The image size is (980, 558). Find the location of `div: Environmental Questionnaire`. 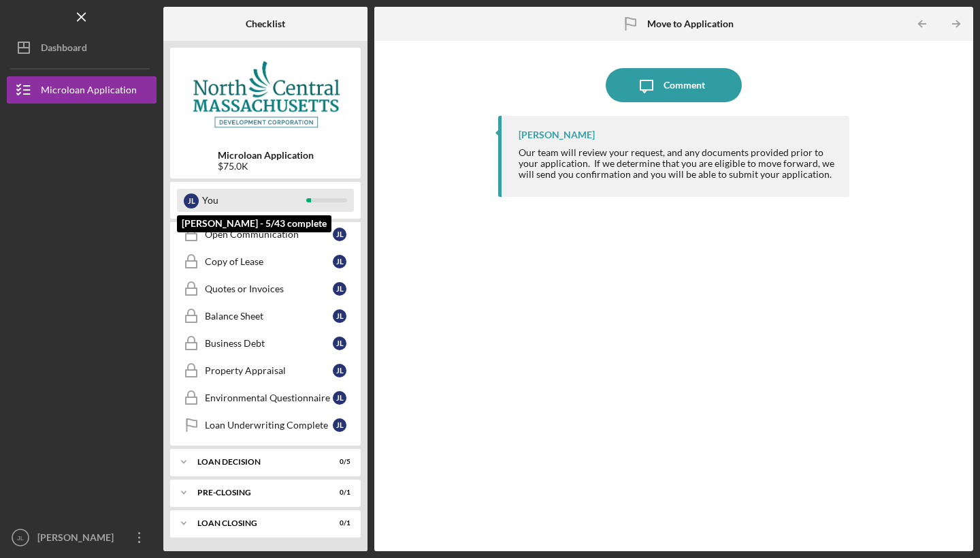

div: Environmental Questionnaire is located at coordinates (269, 398).